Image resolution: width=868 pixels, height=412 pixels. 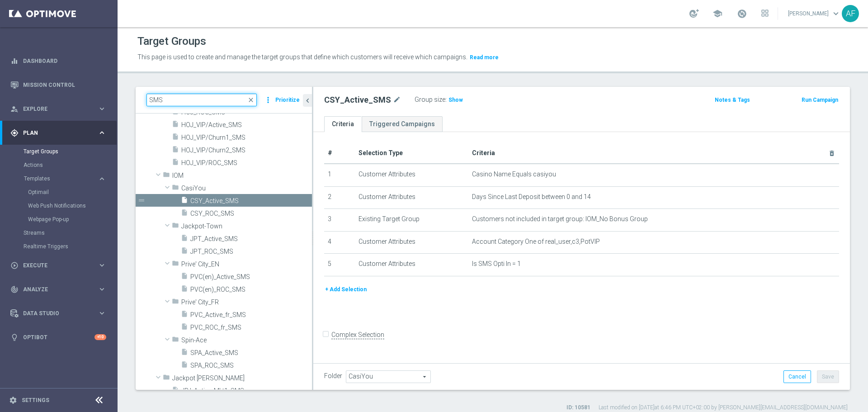 What do you see at coordinates (59, 246) in the screenshot?
I see `a: Realtime Triggers` at bounding box center [59, 246].